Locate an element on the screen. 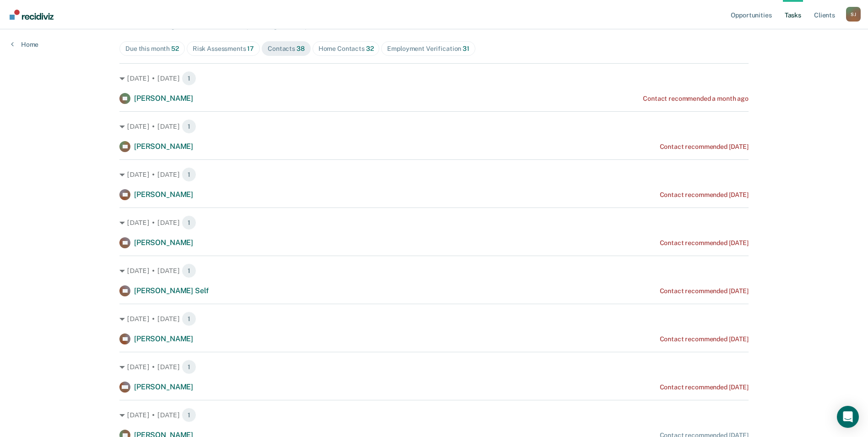 The height and width of the screenshot is (437, 868). span: 52 is located at coordinates (175, 49).